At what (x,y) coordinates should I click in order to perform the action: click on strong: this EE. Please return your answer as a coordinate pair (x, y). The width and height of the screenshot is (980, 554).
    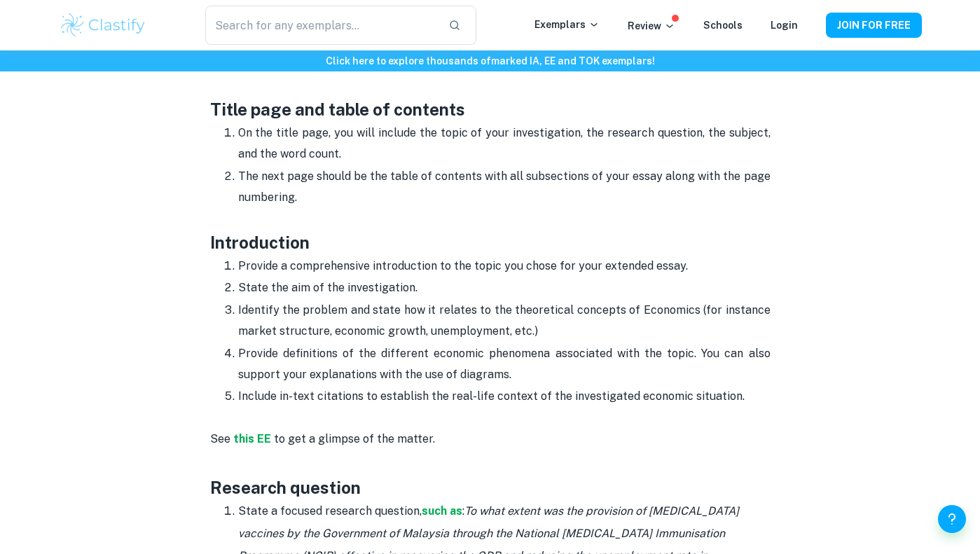
    Looking at the image, I should click on (252, 438).